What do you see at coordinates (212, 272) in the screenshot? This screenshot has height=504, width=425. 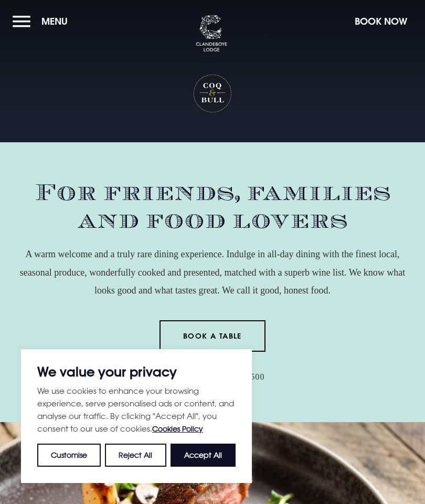 I see `p: A warm welcome and a truly rare dining experience. Indulge in all-day dining with the finest loca...` at bounding box center [212, 272].